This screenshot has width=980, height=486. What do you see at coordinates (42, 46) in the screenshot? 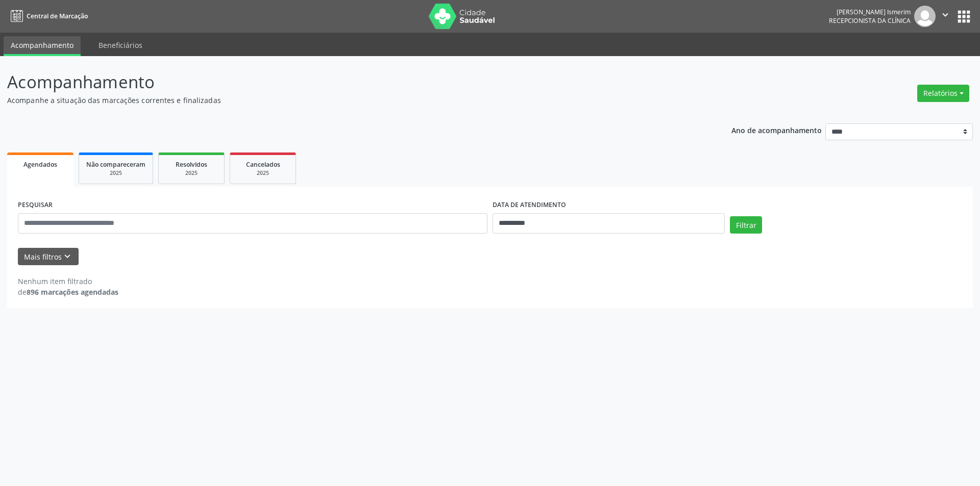
I see `a: Acompanhamento` at bounding box center [42, 46].